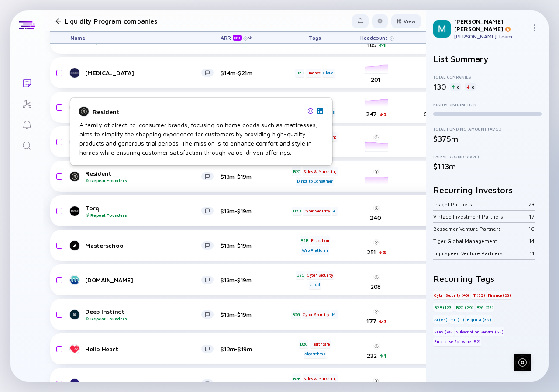  I want to click on div: Vintage Investment Partners, so click(481, 216).